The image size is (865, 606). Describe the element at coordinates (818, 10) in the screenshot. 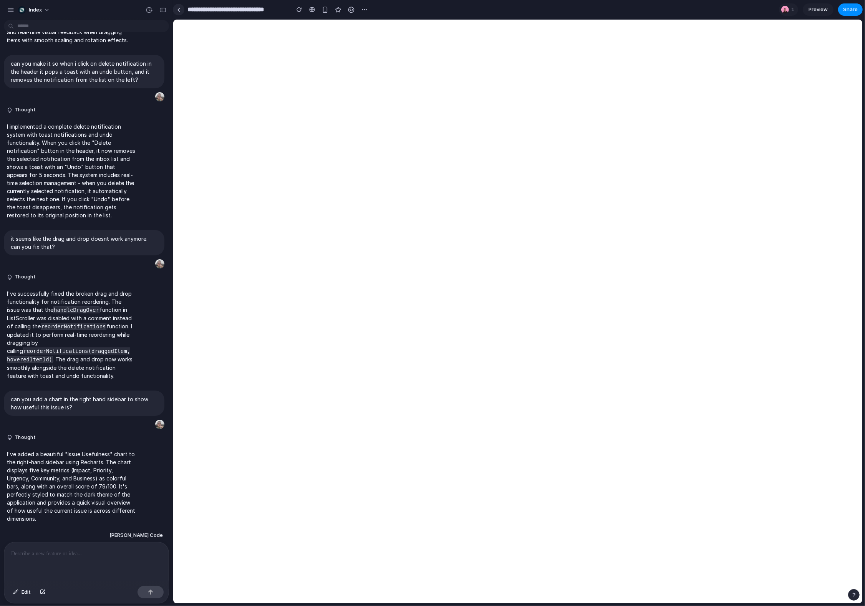

I see `a: Preview` at that location.